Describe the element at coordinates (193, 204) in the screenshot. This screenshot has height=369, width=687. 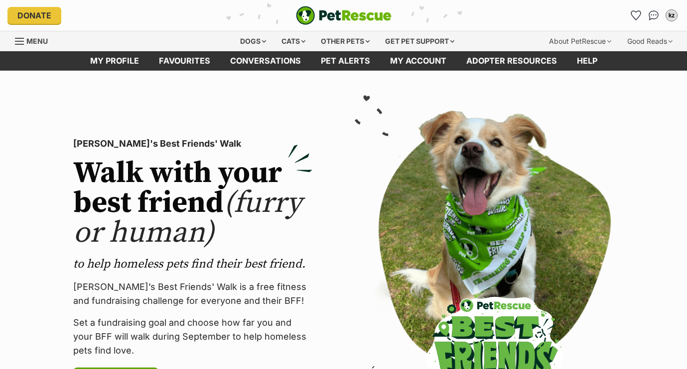
I see `h2: Walk with your best friend` at that location.